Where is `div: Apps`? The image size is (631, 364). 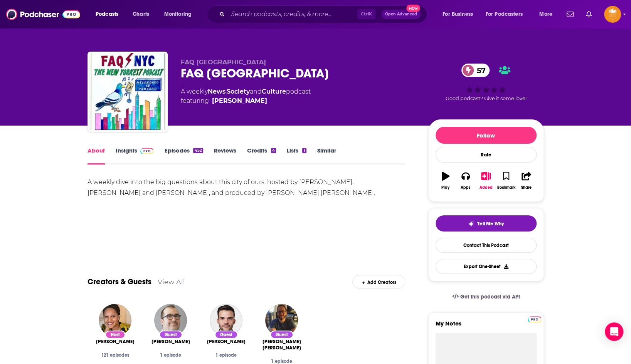 div: Apps is located at coordinates (465, 188).